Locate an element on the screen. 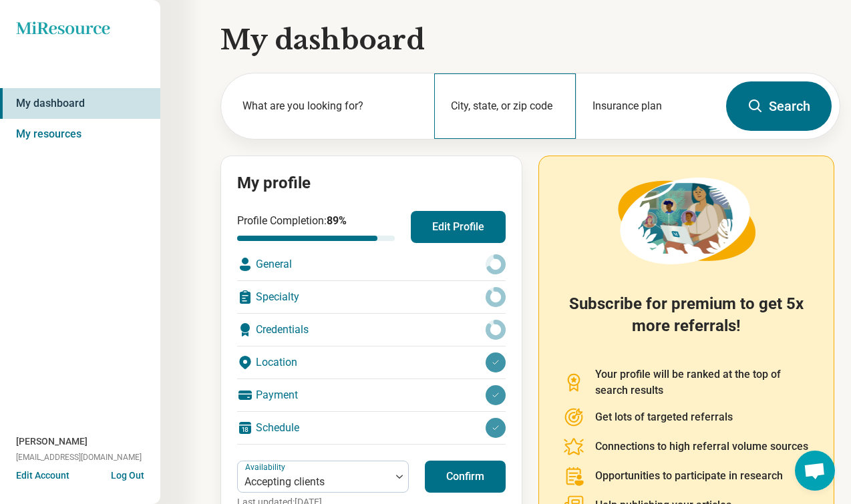 This screenshot has width=851, height=504. p: Get lots of targeted referrals is located at coordinates (664, 417).